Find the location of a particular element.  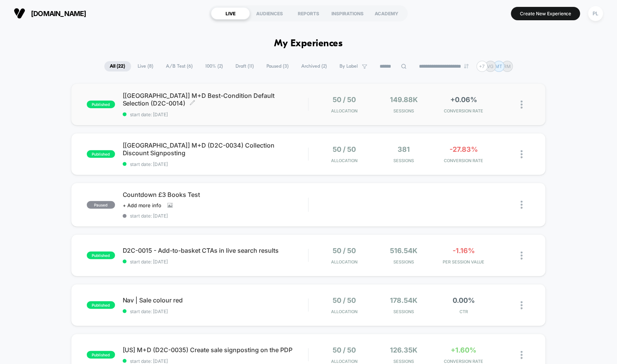

span: -27.83% is located at coordinates (464, 149).